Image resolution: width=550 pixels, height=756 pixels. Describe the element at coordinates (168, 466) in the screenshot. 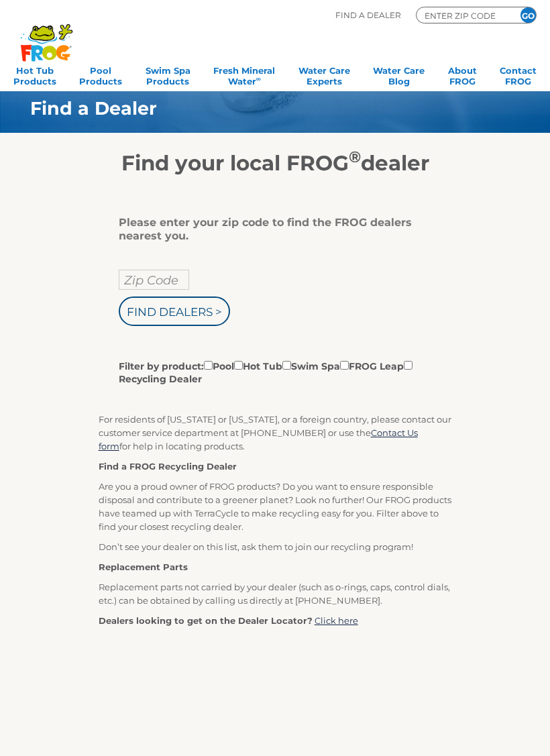

I see `strong: Find a FROG Recycling Dealer` at that location.